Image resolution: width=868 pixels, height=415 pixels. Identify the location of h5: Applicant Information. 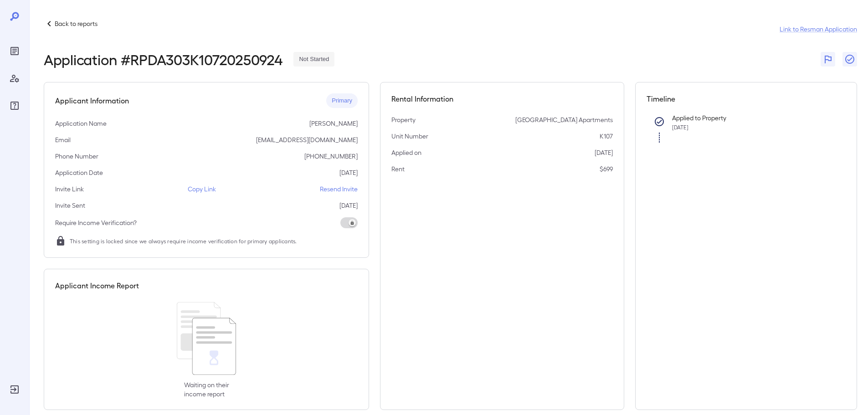
(92, 101).